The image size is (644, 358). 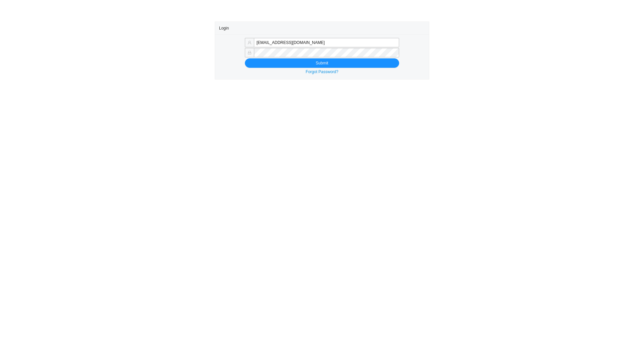 What do you see at coordinates (326, 43) in the screenshot?
I see `input: Email` at bounding box center [326, 43].